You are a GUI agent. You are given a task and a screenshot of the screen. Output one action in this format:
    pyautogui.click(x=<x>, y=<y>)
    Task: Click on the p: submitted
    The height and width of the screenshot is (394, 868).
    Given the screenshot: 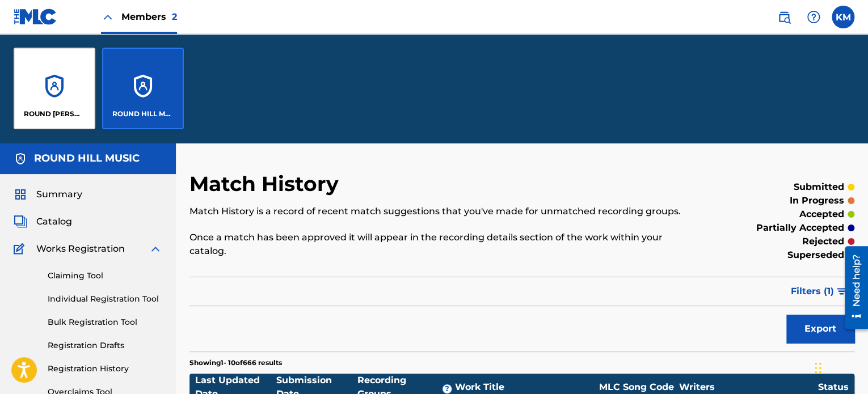 What is the action you would take?
    pyautogui.click(x=819, y=187)
    